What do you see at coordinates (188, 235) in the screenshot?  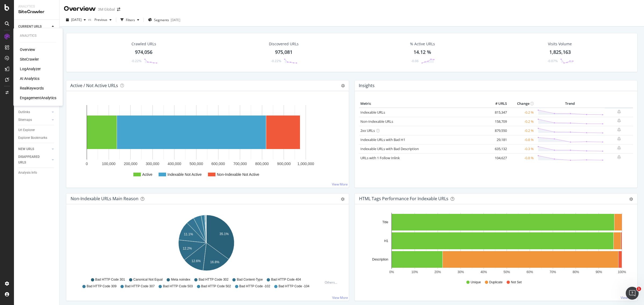 I see `text: 11.1%` at bounding box center [188, 235].